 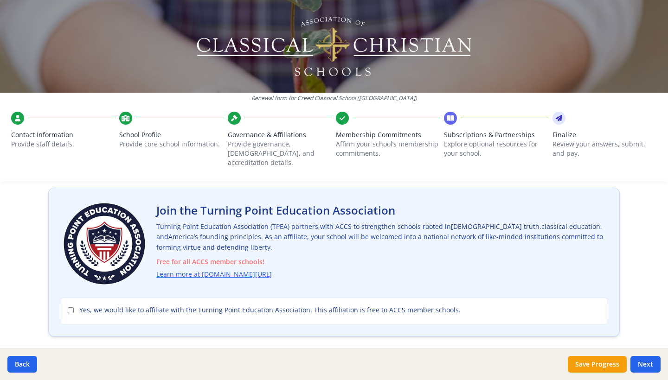 I want to click on button: Back, so click(x=22, y=365).